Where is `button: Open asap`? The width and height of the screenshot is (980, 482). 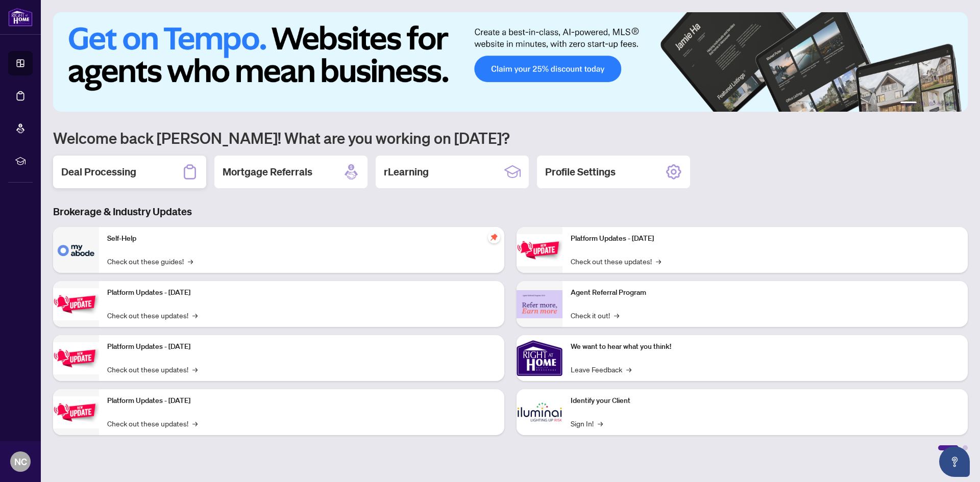 button: Open asap is located at coordinates (954, 462).